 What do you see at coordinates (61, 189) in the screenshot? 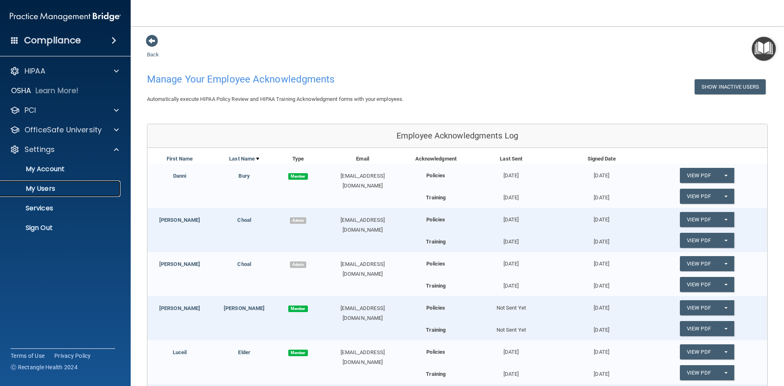
I see `p: My Users` at bounding box center [61, 189].